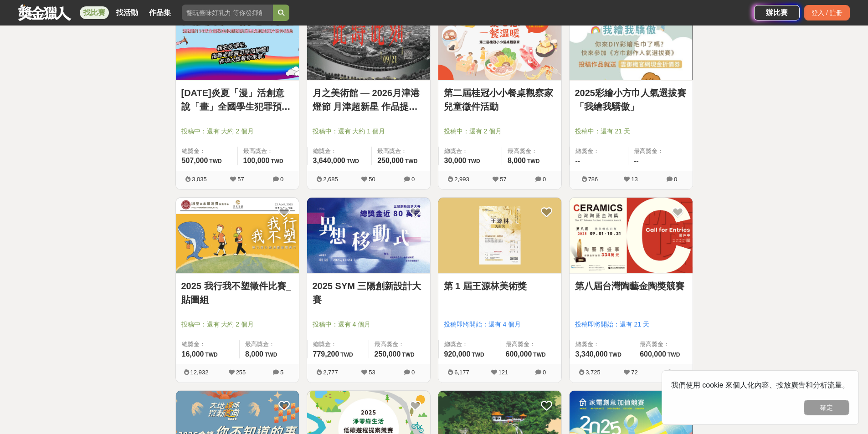  I want to click on span: 779,200, so click(326, 354).